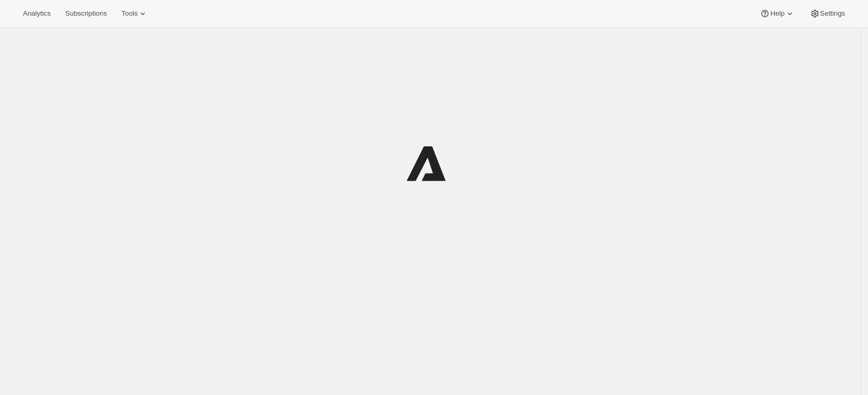 The width and height of the screenshot is (868, 395). What do you see at coordinates (833, 13) in the screenshot?
I see `span: Settings` at bounding box center [833, 13].